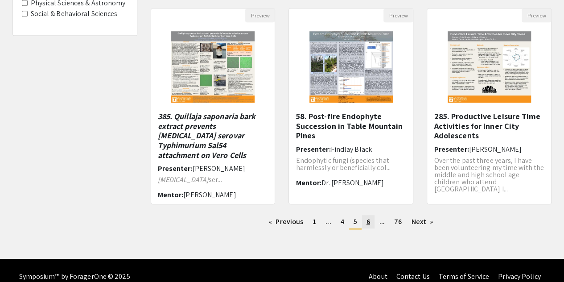 The image size is (564, 282). I want to click on a: Previous page, so click(286, 221).